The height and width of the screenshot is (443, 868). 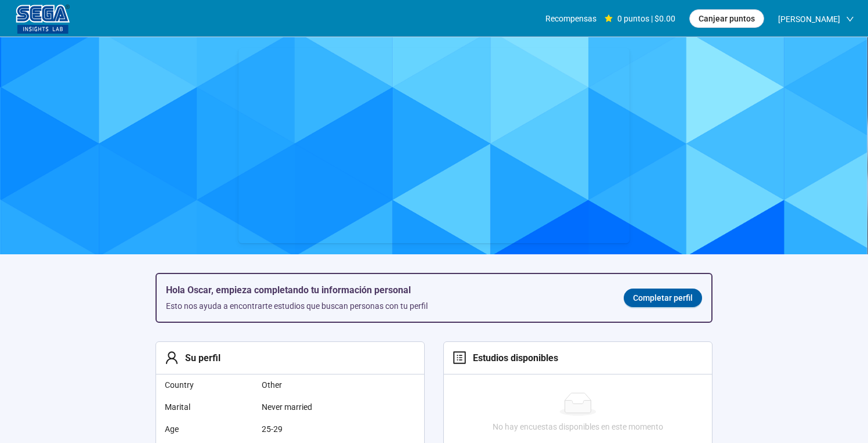 What do you see at coordinates (208, 407) in the screenshot?
I see `span: Marital` at bounding box center [208, 407].